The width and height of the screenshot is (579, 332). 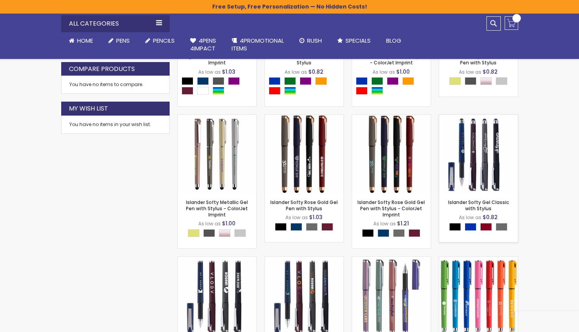 I want to click on a: Pens, so click(x=119, y=41).